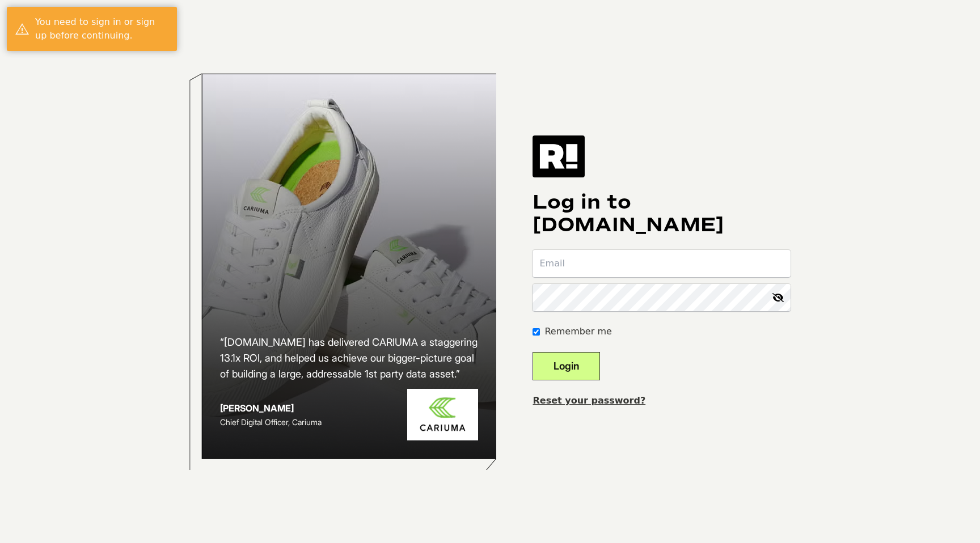 This screenshot has width=980, height=543. Describe the element at coordinates (559, 156) in the screenshot. I see `img: Retention.com` at that location.